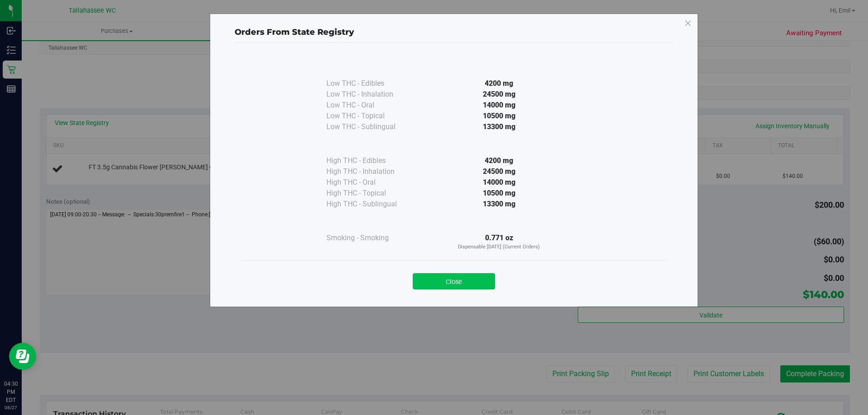  I want to click on div: High THC - Edibles, so click(371, 161).